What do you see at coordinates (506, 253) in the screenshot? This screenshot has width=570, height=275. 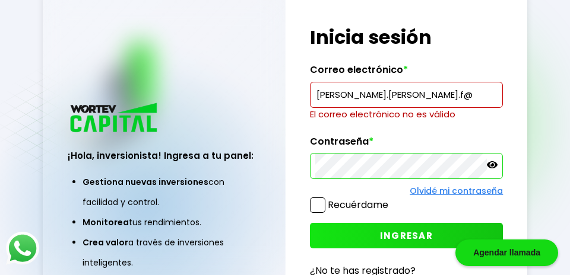 I see `div: Agendar llamada` at bounding box center [506, 253].